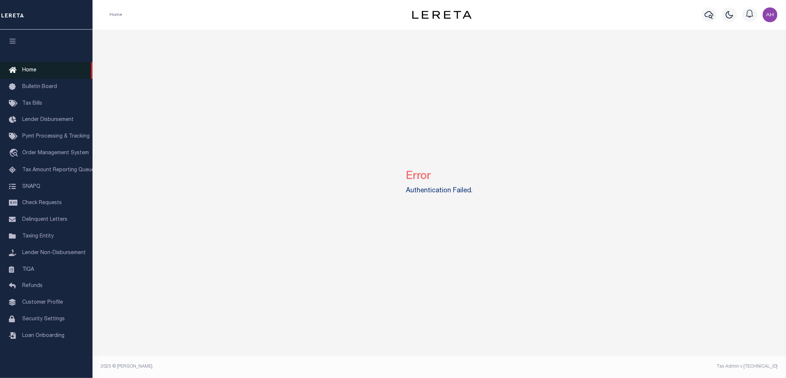 Image resolution: width=786 pixels, height=378 pixels. I want to click on span: Security Settings, so click(43, 319).